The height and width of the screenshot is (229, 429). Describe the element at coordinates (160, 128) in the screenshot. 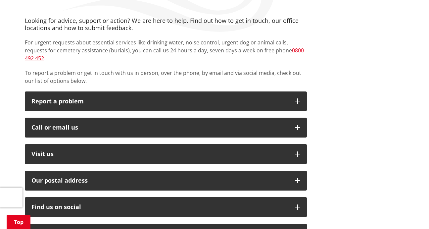

I see `div: Call or email us` at that location.